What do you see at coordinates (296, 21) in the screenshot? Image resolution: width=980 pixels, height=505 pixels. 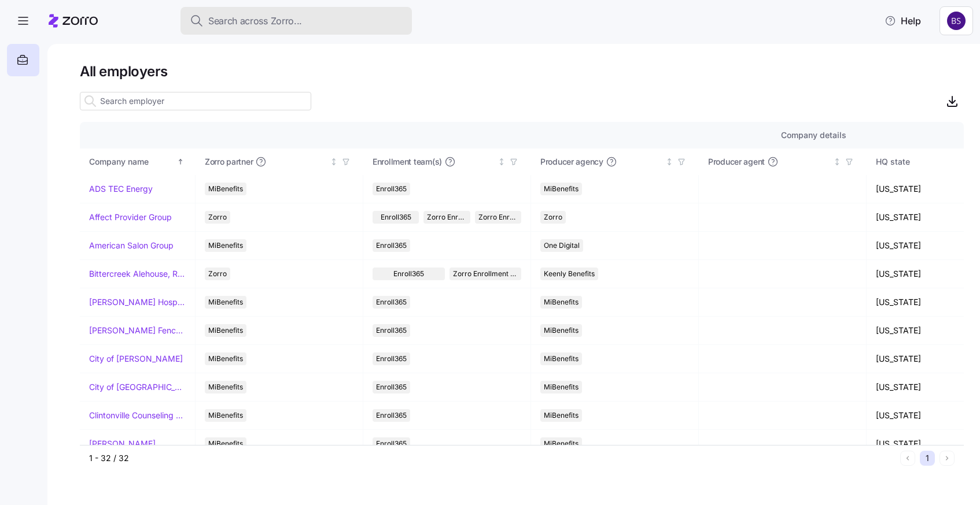 I see `button: Search across Zorro...` at bounding box center [296, 21].